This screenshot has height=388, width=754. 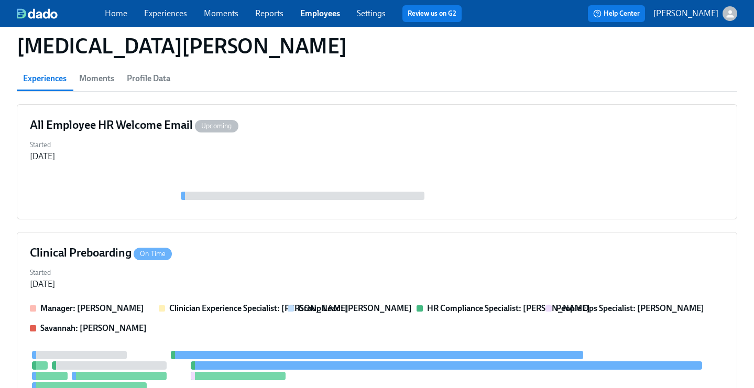 I want to click on a: Home, so click(x=116, y=13).